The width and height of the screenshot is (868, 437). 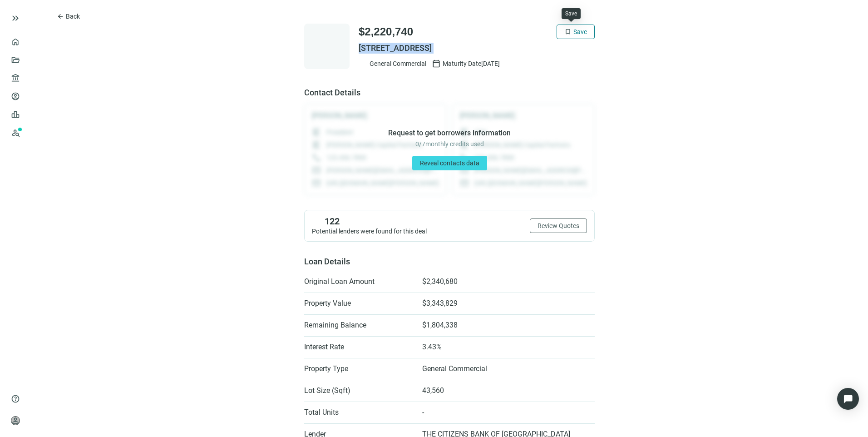 What do you see at coordinates (440, 282) in the screenshot?
I see `span: $2,340,680` at bounding box center [440, 282].